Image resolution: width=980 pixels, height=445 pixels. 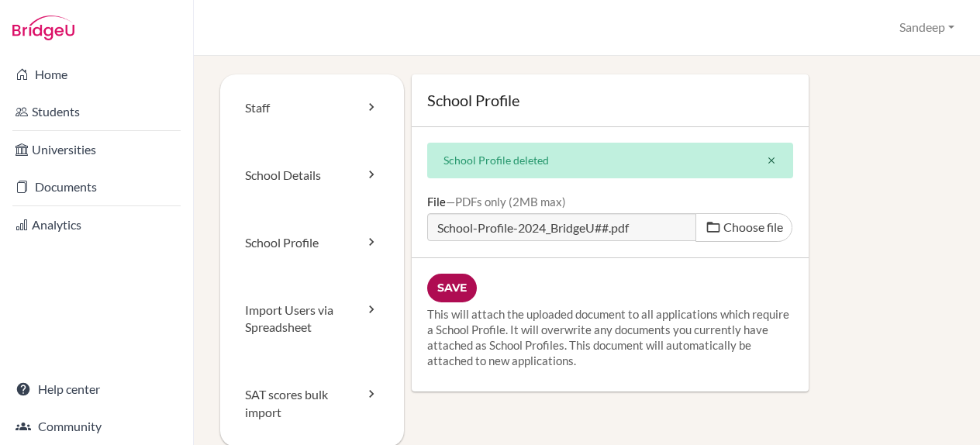 I want to click on a: Universities, so click(x=96, y=149).